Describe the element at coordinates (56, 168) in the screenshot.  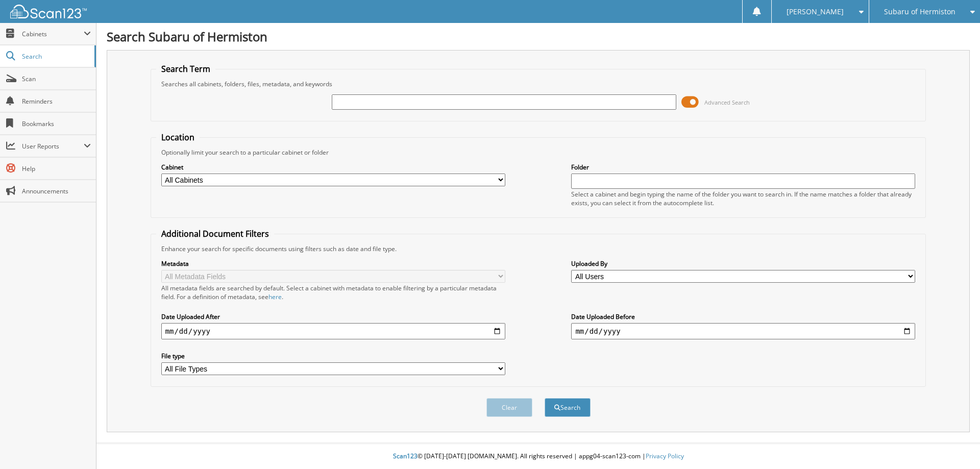
I see `span: Help` at that location.